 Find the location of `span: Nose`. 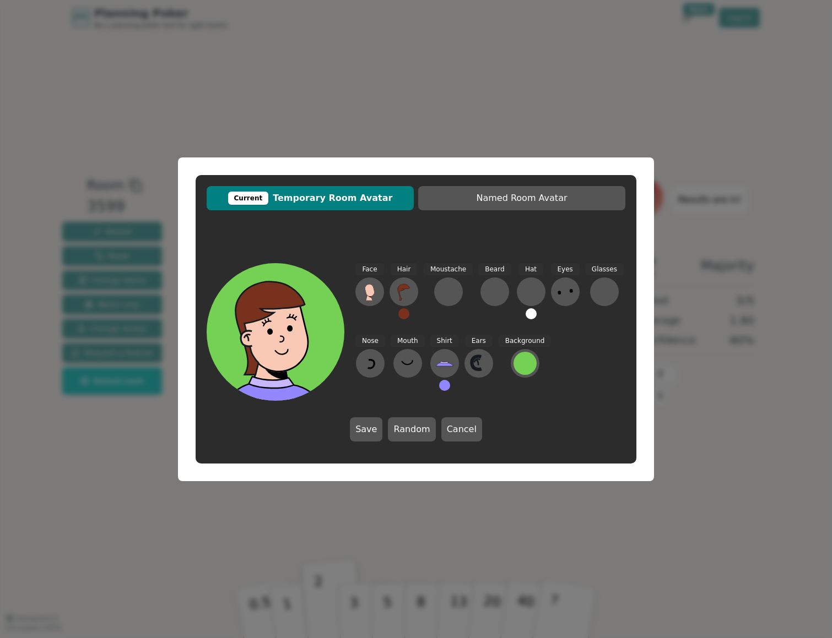

span: Nose is located at coordinates (370, 341).